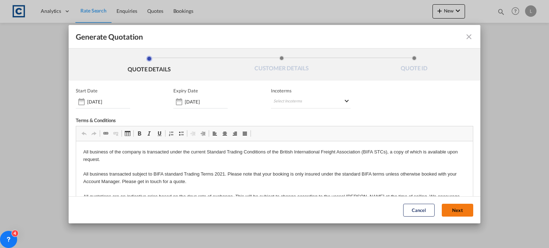 The width and height of the screenshot is (549, 248). Describe the element at coordinates (198, 75) in the screenshot. I see `p: This quotation excludes any HMRC customs examination fees and any rent/demurrage that may be incu...` at that location.